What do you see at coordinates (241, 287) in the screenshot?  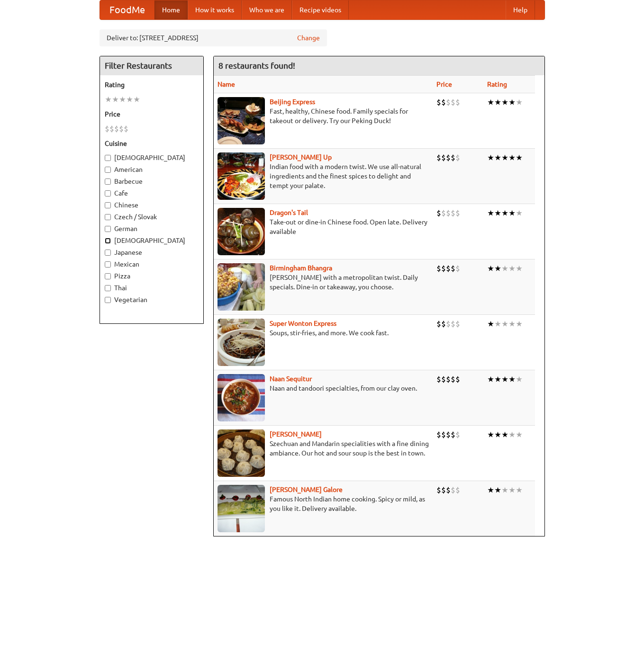 I see `img: bhangra.jpg` at bounding box center [241, 287].